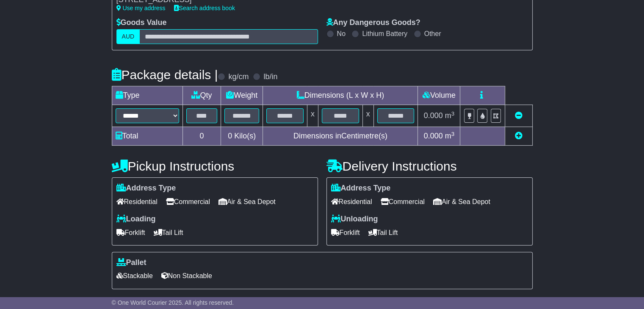 This screenshot has width=644, height=309. Describe the element at coordinates (128, 36) in the screenshot. I see `label: AUD` at that location.